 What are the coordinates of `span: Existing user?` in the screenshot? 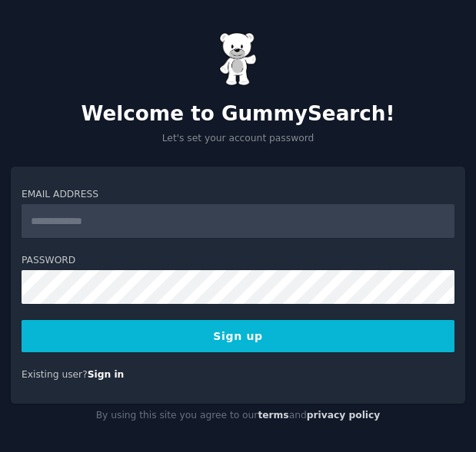 It's located at (55, 374).